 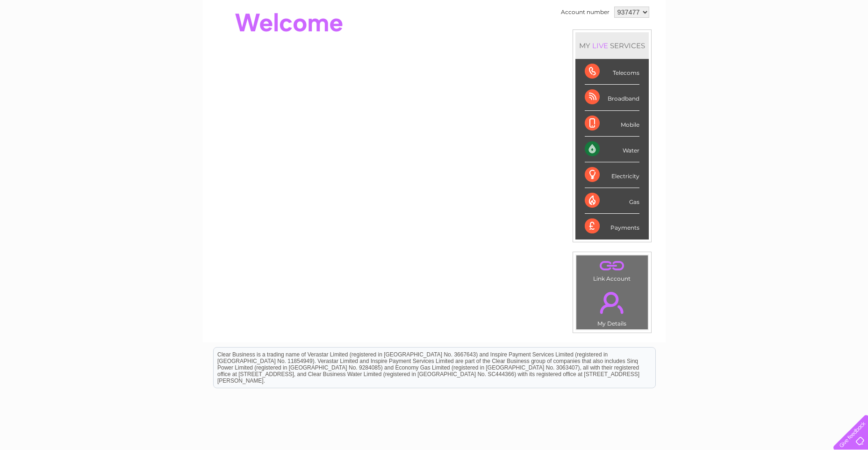 I want to click on div: Telecoms, so click(x=611, y=72).